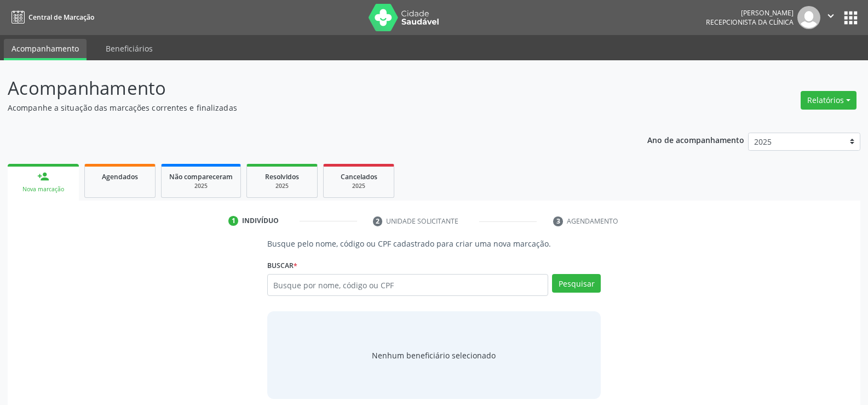 The image size is (868, 405). Describe the element at coordinates (43, 189) in the screenshot. I see `div: Nova marcação` at that location.